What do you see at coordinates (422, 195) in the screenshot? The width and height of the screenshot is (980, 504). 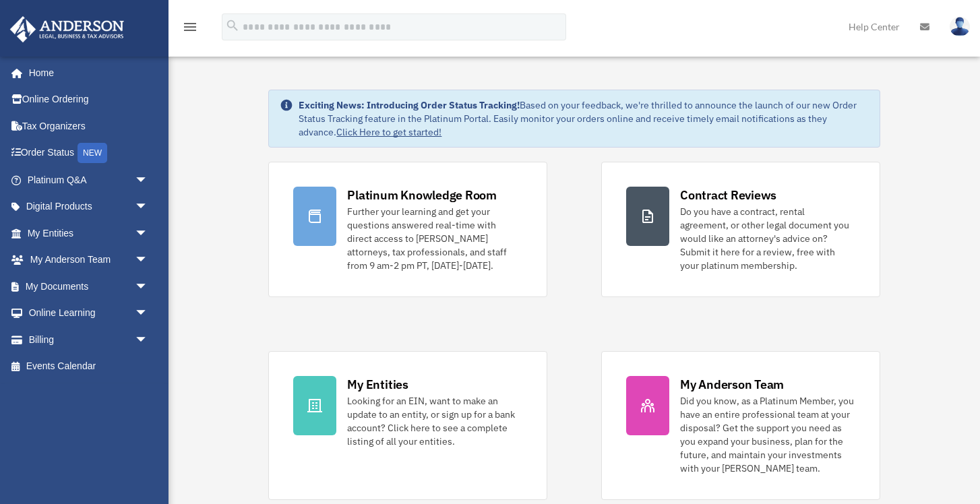 I see `div: Platinum Knowledge Room` at bounding box center [422, 195].